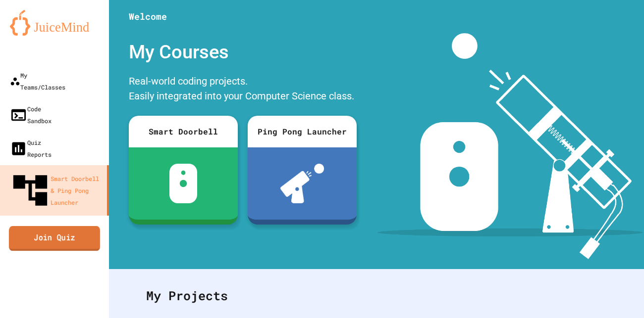 Image resolution: width=644 pixels, height=318 pixels. Describe the element at coordinates (56, 191) in the screenshot. I see `div: Smart Doorbell & Ping Pong Launcher` at that location.